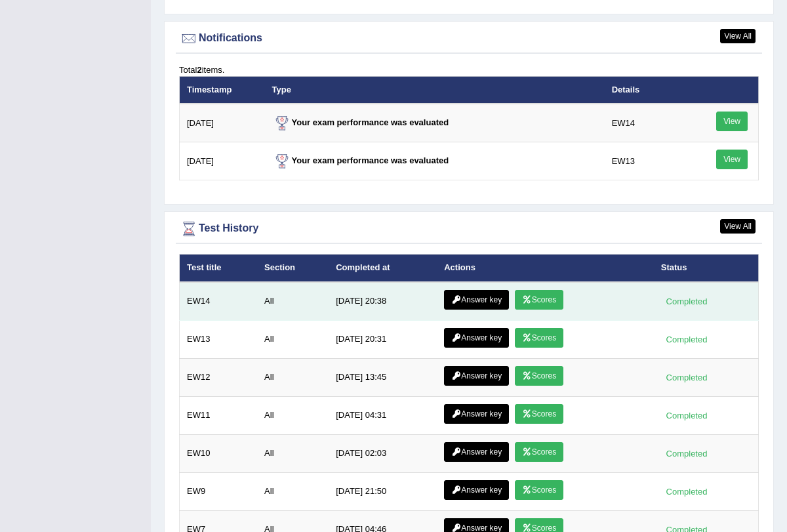  I want to click on th: Timestamp, so click(223, 89).